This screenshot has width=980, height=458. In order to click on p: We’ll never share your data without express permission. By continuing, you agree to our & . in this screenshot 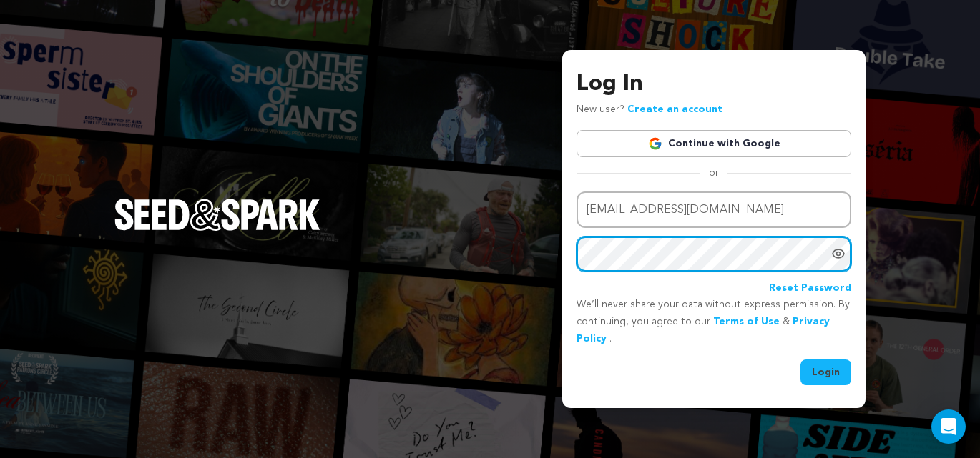, I will do `click(713, 322)`.